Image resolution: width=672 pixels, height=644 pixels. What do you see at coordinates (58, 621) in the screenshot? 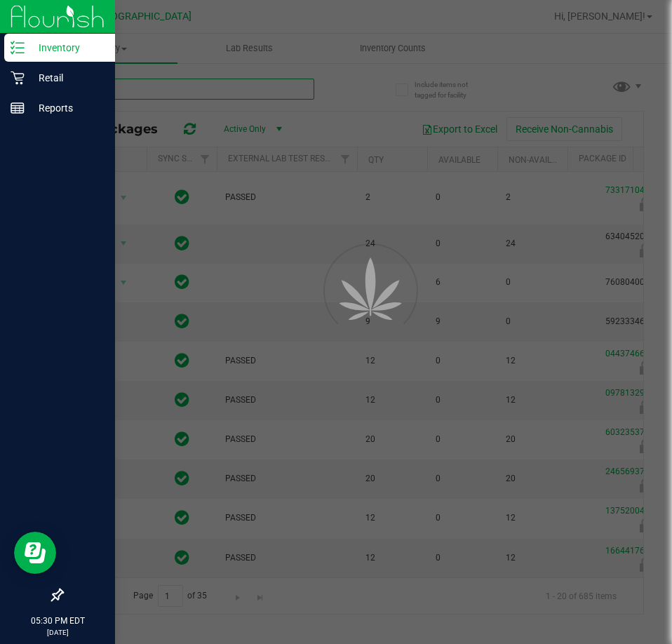
I see `p: 05:30 PM EDT` at bounding box center [58, 621].